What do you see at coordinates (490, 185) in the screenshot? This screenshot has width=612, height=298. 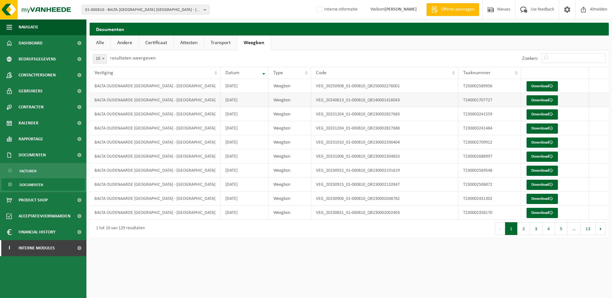 I see `td: T230002506872` at bounding box center [490, 185].